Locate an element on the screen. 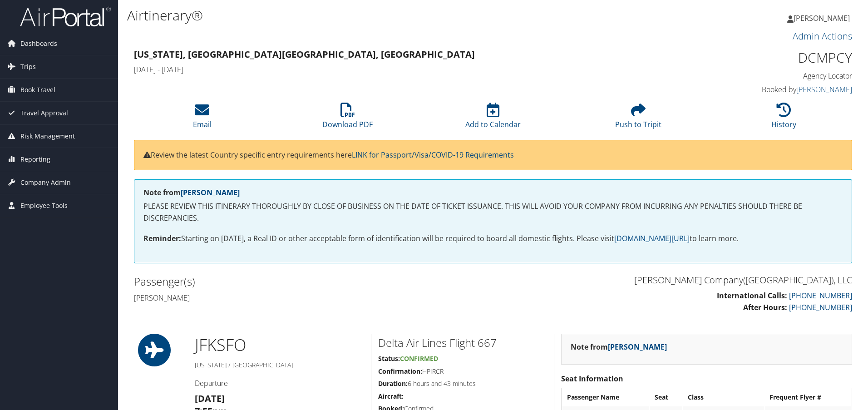 The height and width of the screenshot is (410, 868). span: Reporting is located at coordinates (35, 160).